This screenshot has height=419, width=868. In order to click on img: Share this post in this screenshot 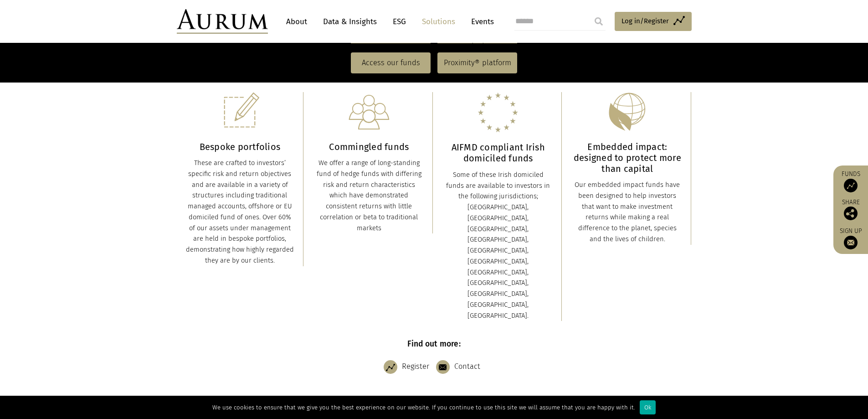, I will do `click(851, 213)`.